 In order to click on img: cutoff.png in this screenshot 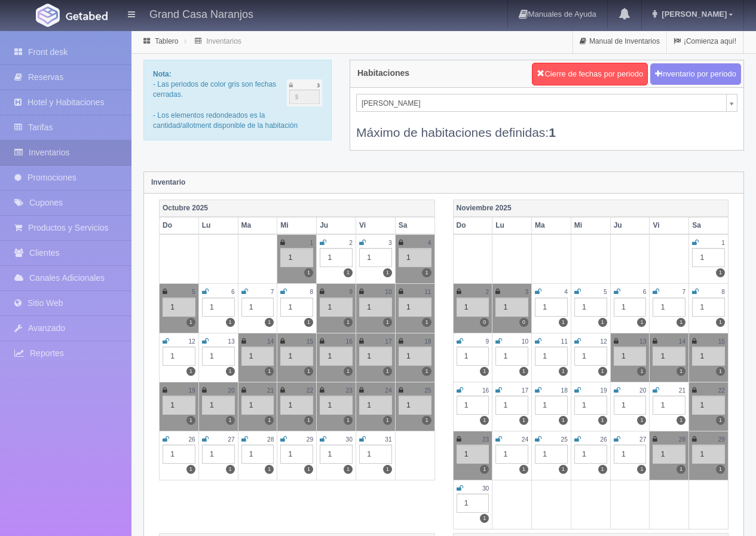, I will do `click(305, 93)`.